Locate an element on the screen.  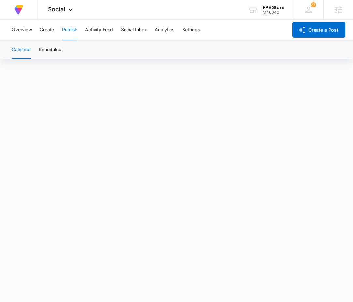
button: Calendar is located at coordinates (21, 50).